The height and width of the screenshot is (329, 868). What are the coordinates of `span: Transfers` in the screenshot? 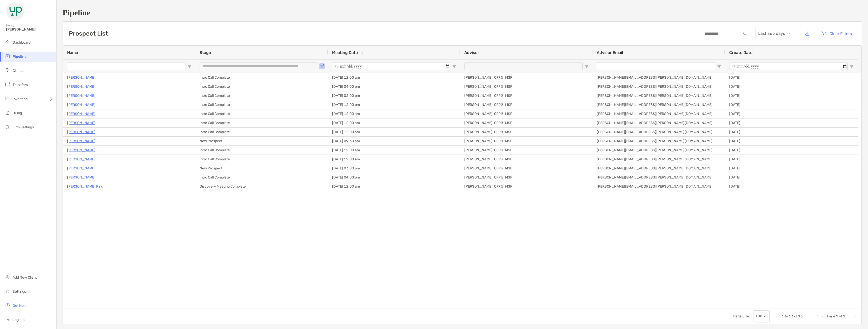 It's located at (20, 85).